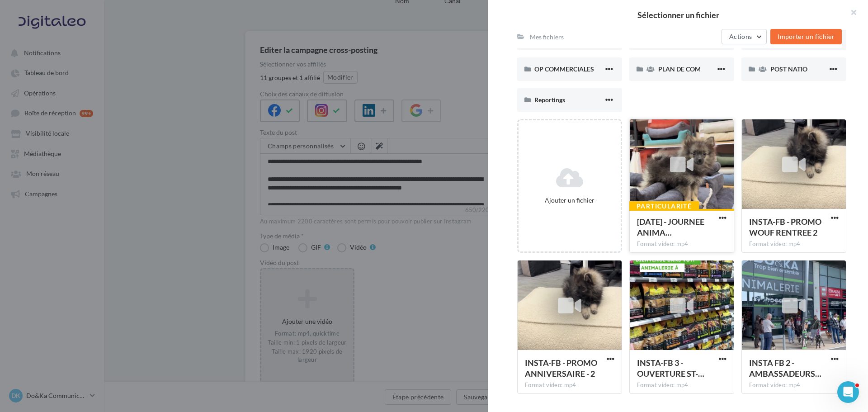 This screenshot has height=412, width=868. Describe the element at coordinates (807, 36) in the screenshot. I see `span: Importer un fichier` at that location.